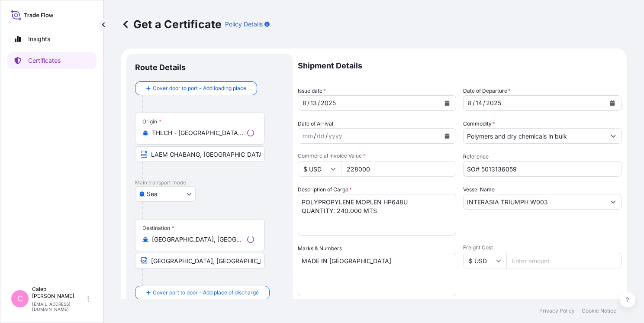 Image resolution: width=644 pixels, height=323 pixels. I want to click on p: Shipment Details, so click(459, 66).